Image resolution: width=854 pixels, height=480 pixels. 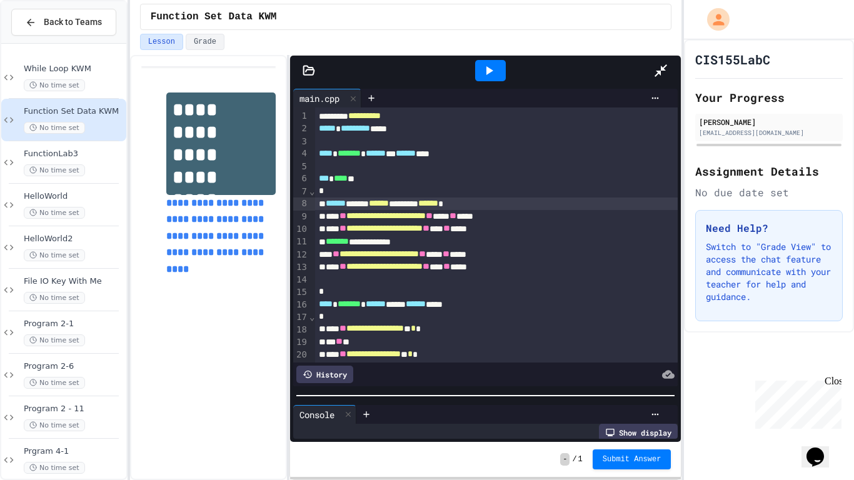 I want to click on div: No due date set, so click(x=769, y=192).